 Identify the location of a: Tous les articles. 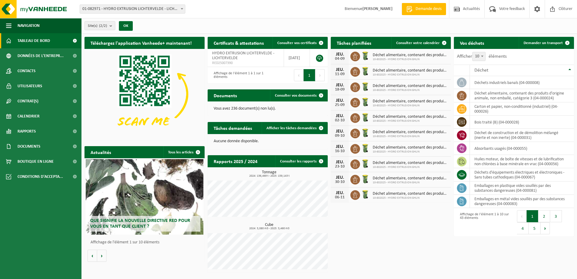
(184, 152).